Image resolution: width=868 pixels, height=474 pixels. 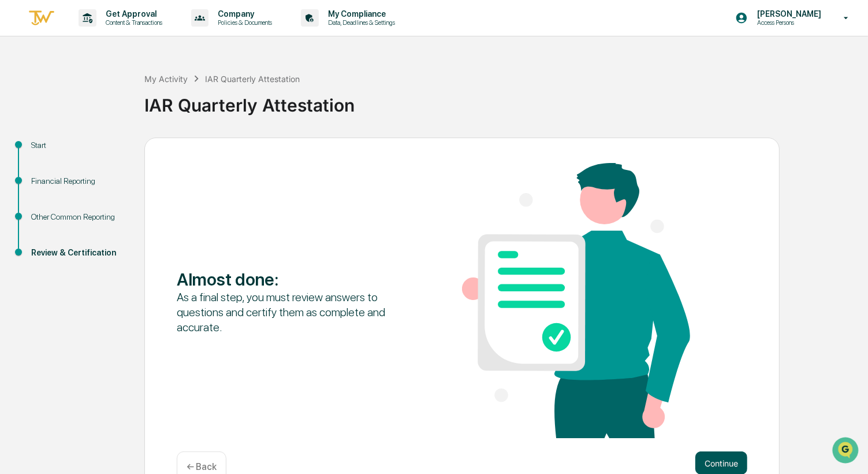 What do you see at coordinates (111, 34) in the screenshot?
I see `p: How can we help?` at bounding box center [111, 34].